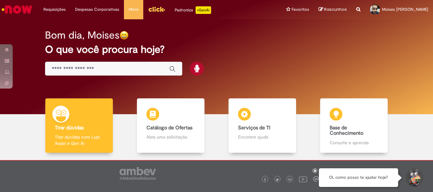 This screenshot has width=433, height=192. Describe the element at coordinates (359, 178) in the screenshot. I see `div: Oi, como posso te ajudar hoje?` at that location.